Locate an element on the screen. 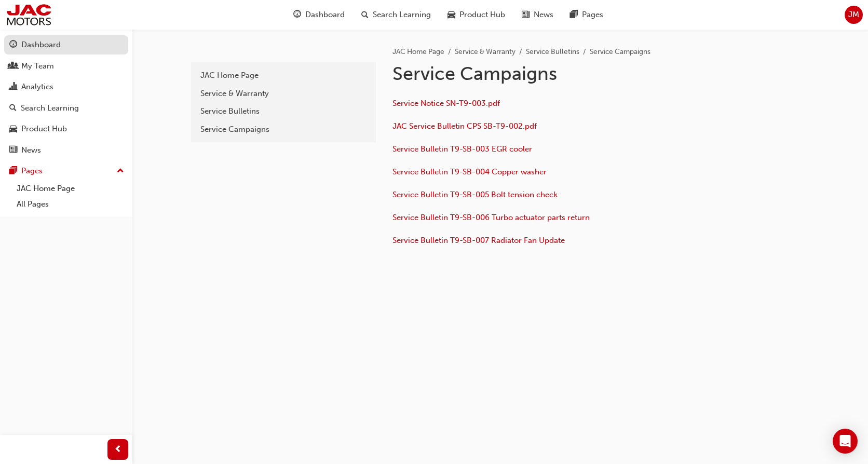  div: Service & Warranty is located at coordinates (283, 94).